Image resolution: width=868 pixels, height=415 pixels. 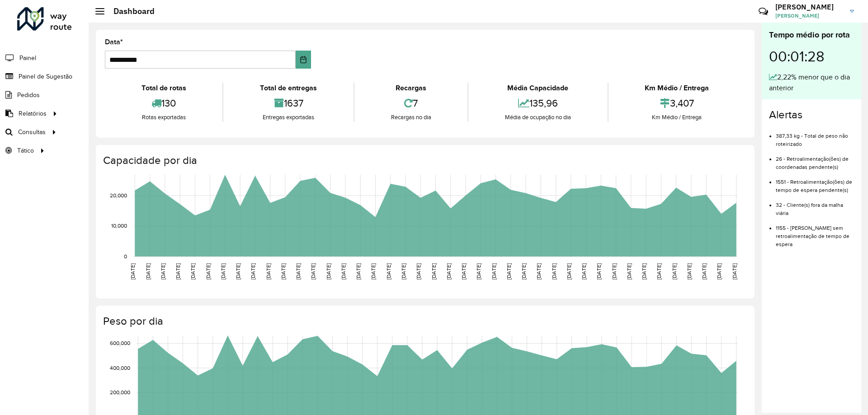 What do you see at coordinates (814, 136) in the screenshot?
I see `li: 387,33 kg - Total de peso não roteirizado` at bounding box center [814, 136].